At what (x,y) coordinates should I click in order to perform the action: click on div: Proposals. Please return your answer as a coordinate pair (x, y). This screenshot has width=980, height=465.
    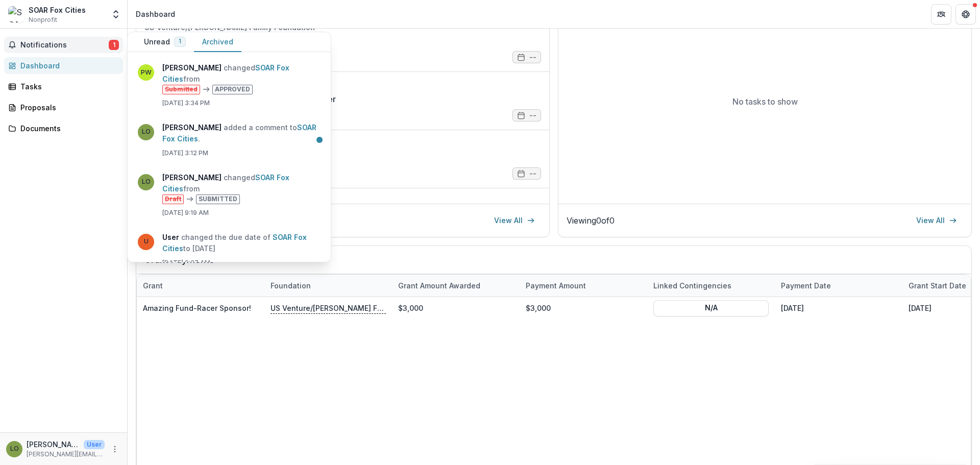
    Looking at the image, I should click on (67, 107).